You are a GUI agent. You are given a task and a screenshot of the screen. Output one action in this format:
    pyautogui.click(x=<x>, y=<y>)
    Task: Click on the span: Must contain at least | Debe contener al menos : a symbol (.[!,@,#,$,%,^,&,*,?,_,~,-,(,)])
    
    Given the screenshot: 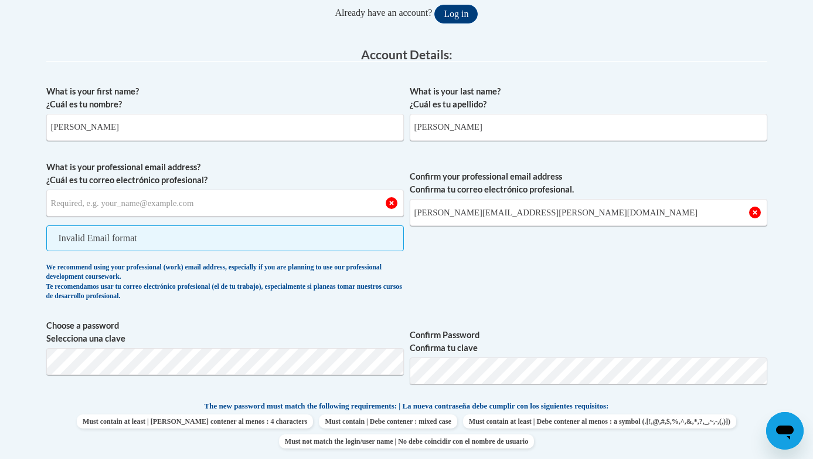 What is the action you would take?
    pyautogui.click(x=600, y=421)
    